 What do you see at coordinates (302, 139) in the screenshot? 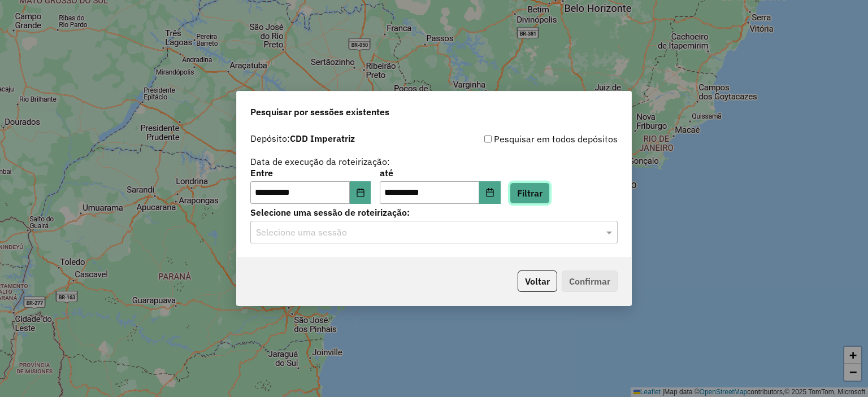
I see `label: Depósito:` at bounding box center [302, 139].